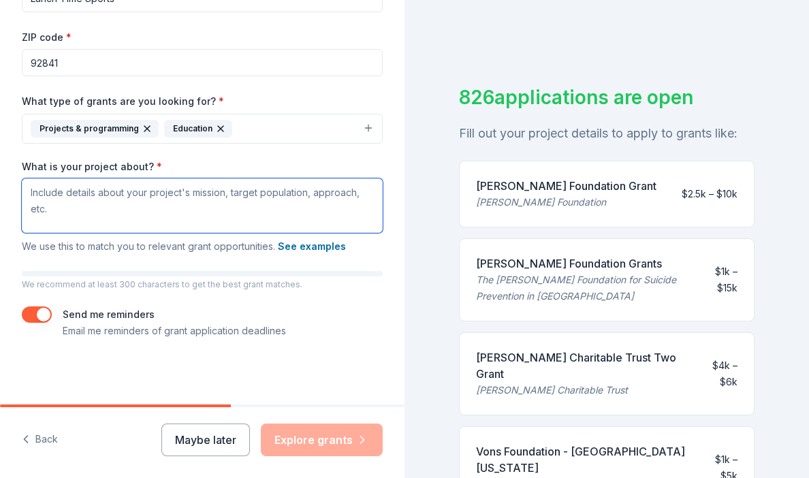 Image resolution: width=809 pixels, height=478 pixels. I want to click on input: 12345 (U.S. only), so click(202, 63).